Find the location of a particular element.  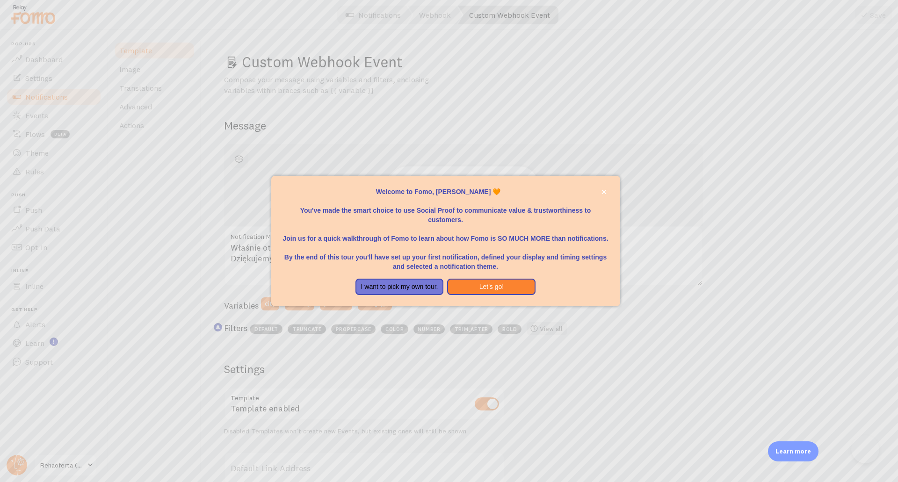

div: Learn more is located at coordinates (793, 451).